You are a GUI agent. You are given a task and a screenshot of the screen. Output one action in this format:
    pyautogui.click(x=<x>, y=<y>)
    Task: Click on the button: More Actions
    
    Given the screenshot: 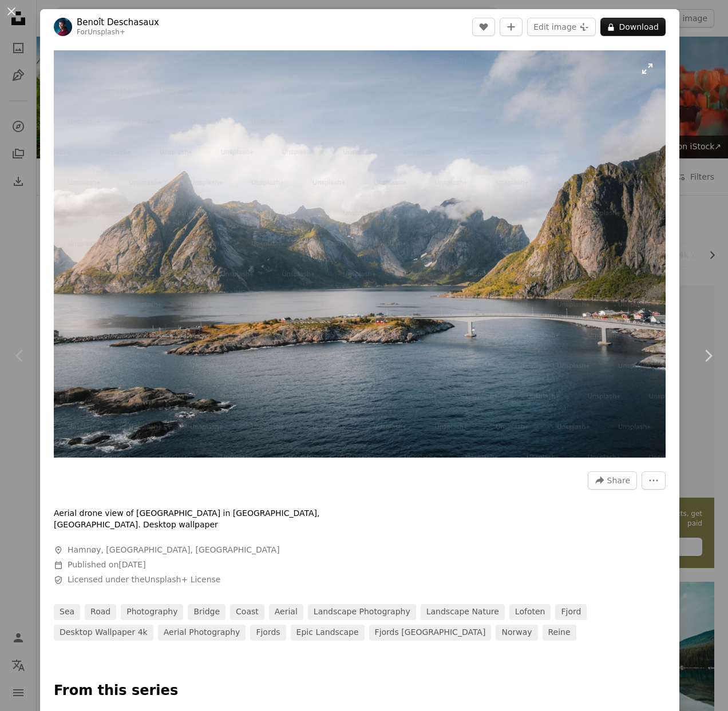 What is the action you would take?
    pyautogui.click(x=653, y=480)
    